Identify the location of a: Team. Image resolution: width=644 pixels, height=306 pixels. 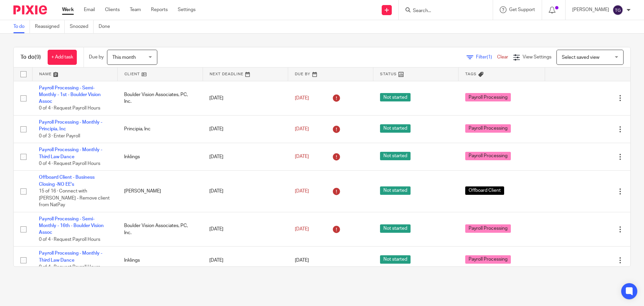
(135, 10).